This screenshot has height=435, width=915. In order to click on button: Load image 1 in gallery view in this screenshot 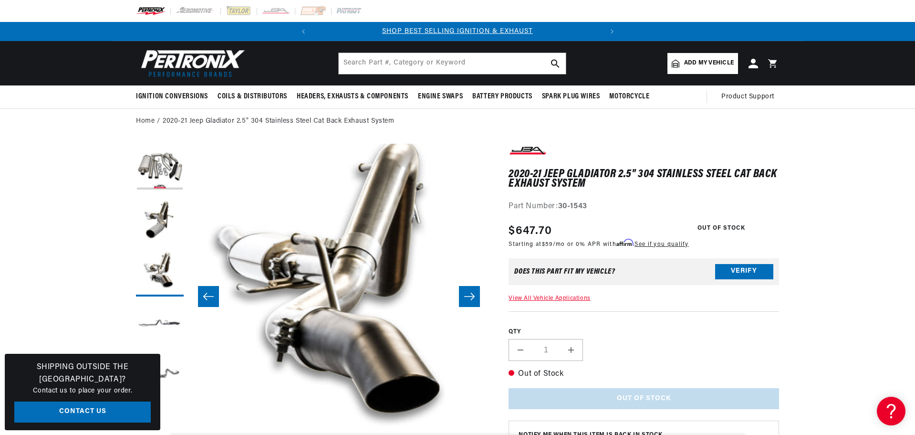, I will do `click(160, 167)`.